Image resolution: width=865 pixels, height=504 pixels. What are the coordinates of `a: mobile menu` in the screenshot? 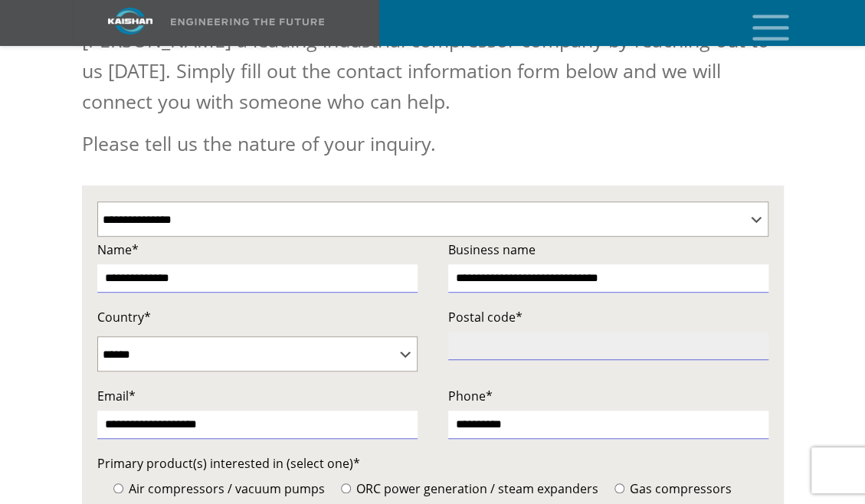 It's located at (759, 23).